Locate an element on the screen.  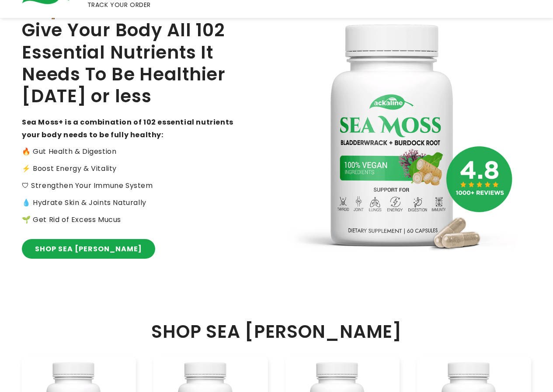
p: 🌱 Get Rid of Excess Mucus is located at coordinates (134, 220).